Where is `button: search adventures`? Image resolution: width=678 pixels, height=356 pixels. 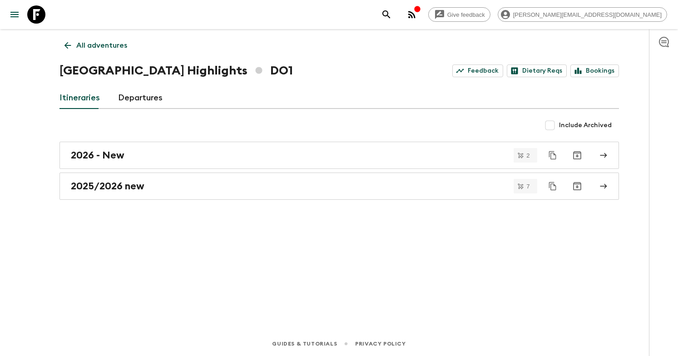 button: search adventures is located at coordinates (387, 15).